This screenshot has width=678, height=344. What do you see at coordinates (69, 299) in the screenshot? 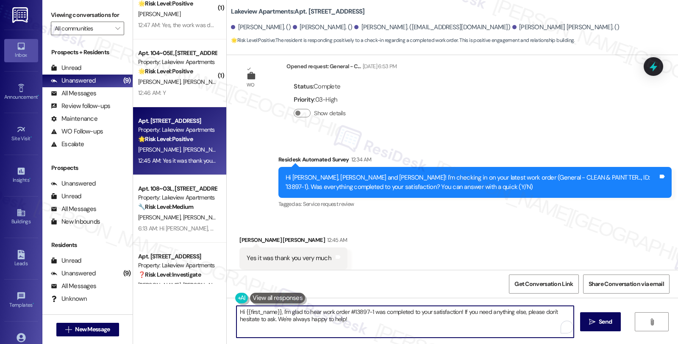
I see `div: Unknown` at bounding box center [69, 299].